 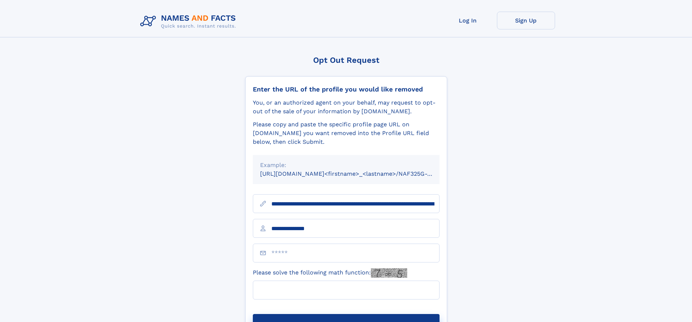 What do you see at coordinates (346, 89) in the screenshot?
I see `div: Enter the URL of the profile you would like removed` at bounding box center [346, 89].